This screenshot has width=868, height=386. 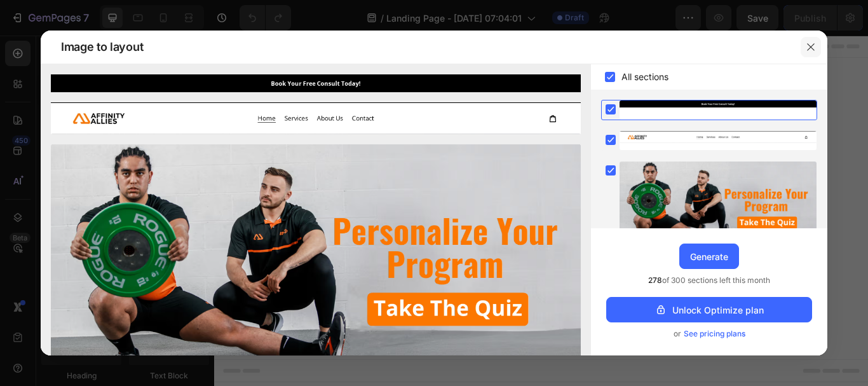 I want to click on button: Unlock Optimize plan, so click(x=709, y=310).